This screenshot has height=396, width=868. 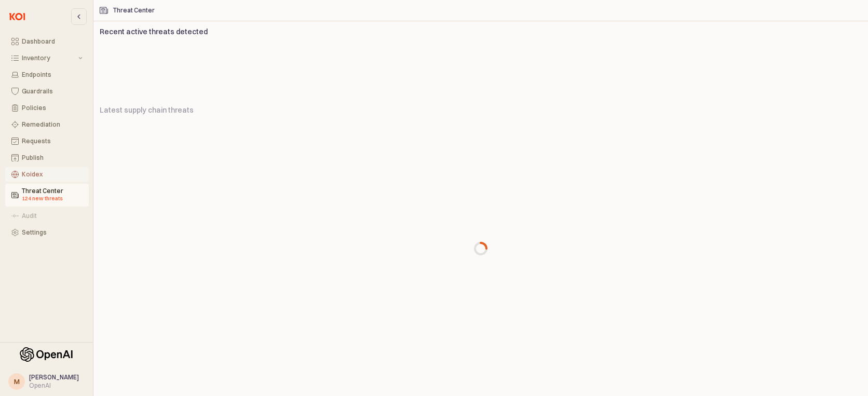 I want to click on div: Policies, so click(x=52, y=108).